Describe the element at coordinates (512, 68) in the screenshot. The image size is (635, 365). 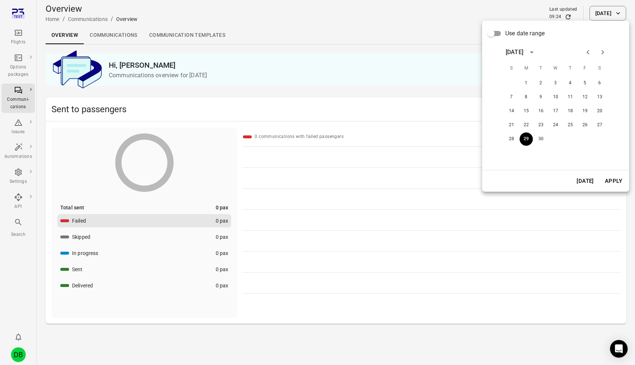
I see `span: Sunday` at that location.